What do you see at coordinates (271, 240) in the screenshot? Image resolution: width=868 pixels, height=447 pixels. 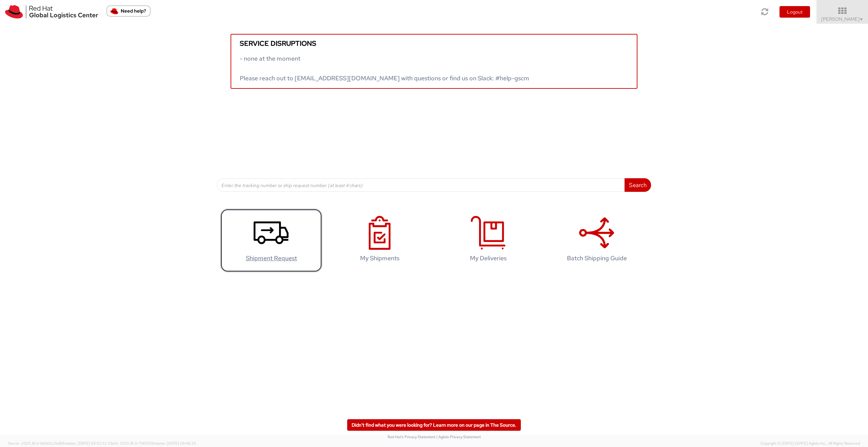 I see `a: Shipment Request` at bounding box center [271, 240].